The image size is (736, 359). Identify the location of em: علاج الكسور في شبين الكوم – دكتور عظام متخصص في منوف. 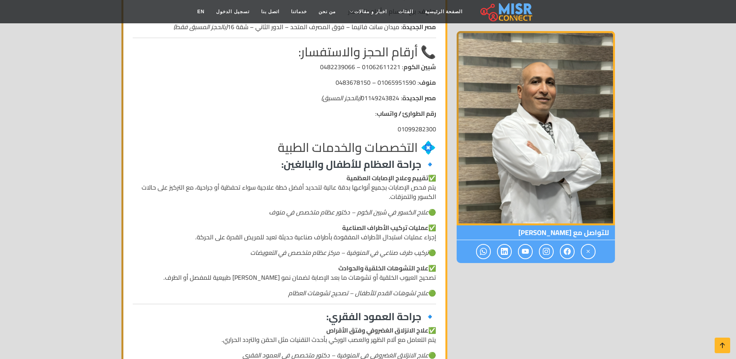
(349, 212).